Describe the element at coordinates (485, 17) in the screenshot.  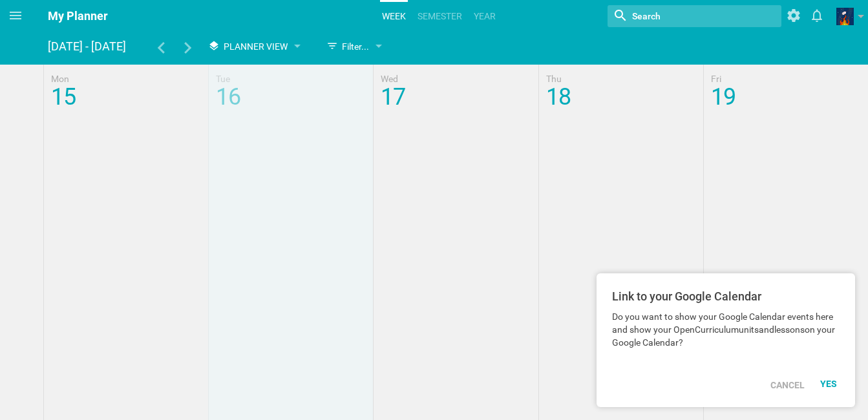
I see `a: Year` at that location.